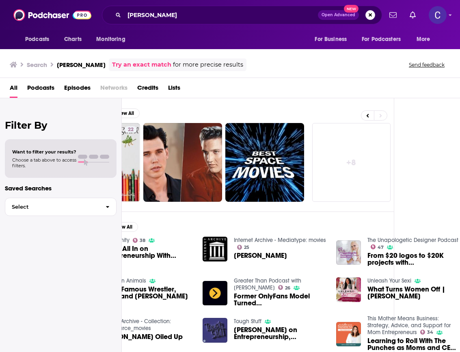 This screenshot has height=352, width=460. Describe the element at coordinates (37, 65) in the screenshot. I see `h3: Search` at that location.